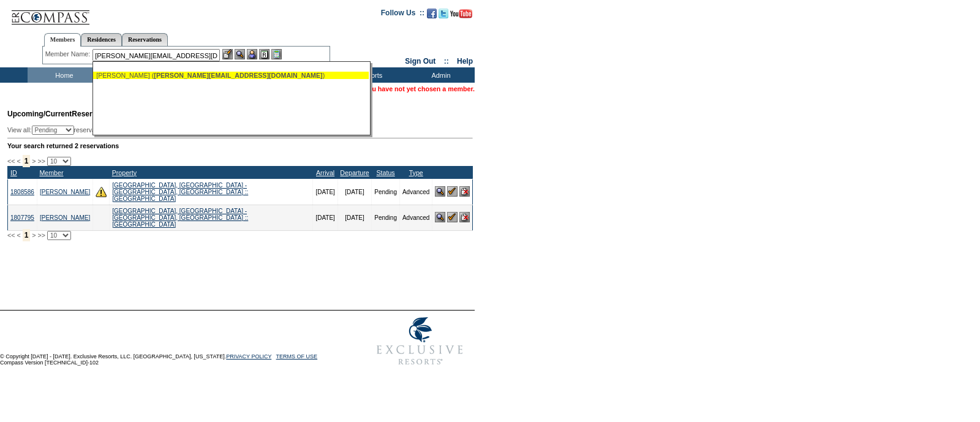 The width and height of the screenshot is (980, 422). I want to click on a: PRIVACY POLICY, so click(249, 357).